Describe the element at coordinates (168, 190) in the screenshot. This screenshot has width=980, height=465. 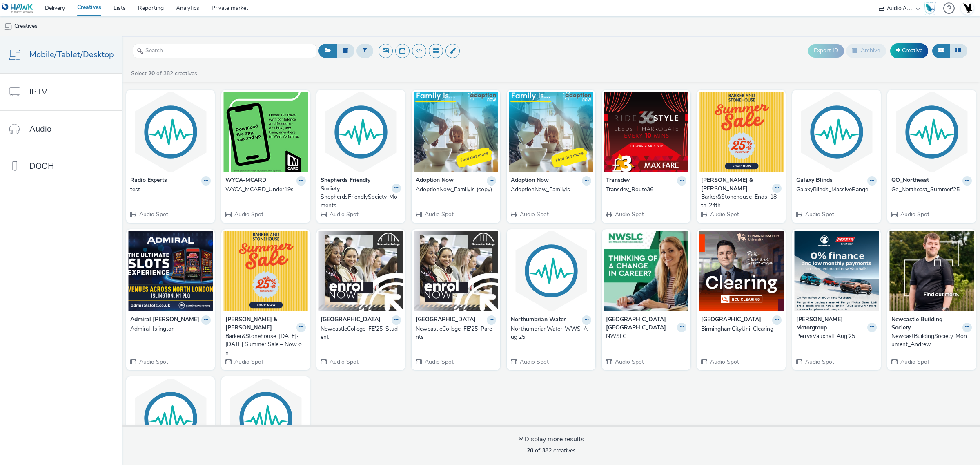
I see `div: test` at that location.